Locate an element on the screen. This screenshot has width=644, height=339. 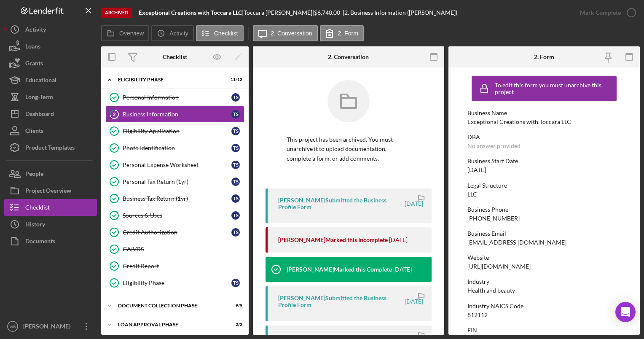
div: EIN is located at coordinates (544, 330).